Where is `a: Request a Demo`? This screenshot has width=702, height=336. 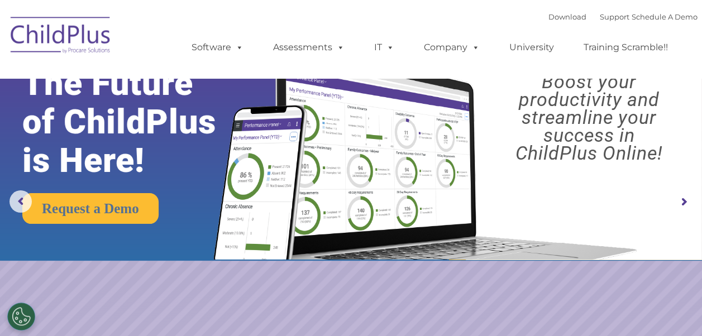
a: Request a Demo is located at coordinates (90, 208).